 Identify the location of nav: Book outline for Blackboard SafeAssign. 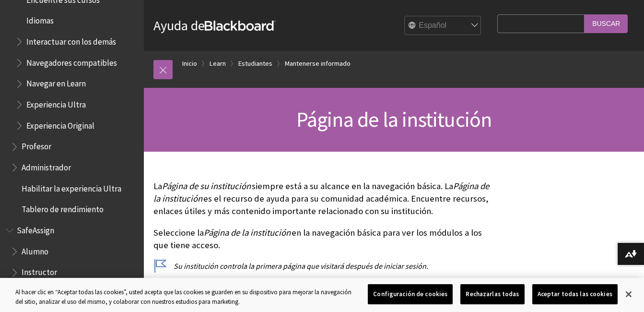
(72, 262).